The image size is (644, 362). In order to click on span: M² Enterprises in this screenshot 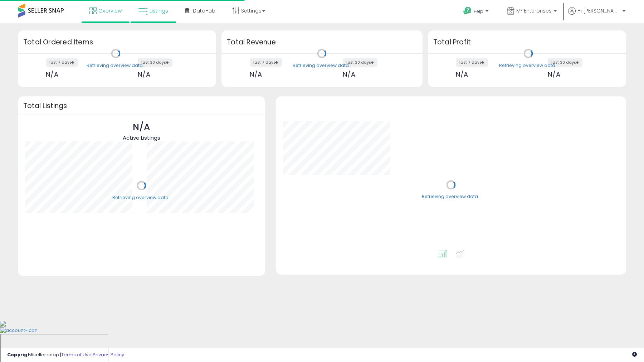, I will do `click(534, 11)`.